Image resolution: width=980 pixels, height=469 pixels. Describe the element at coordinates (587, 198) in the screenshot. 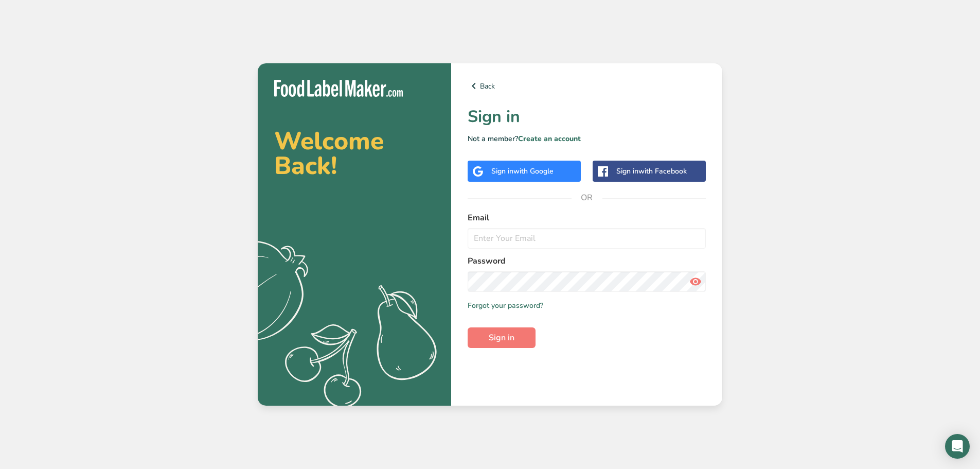

I see `span: OR` at that location.